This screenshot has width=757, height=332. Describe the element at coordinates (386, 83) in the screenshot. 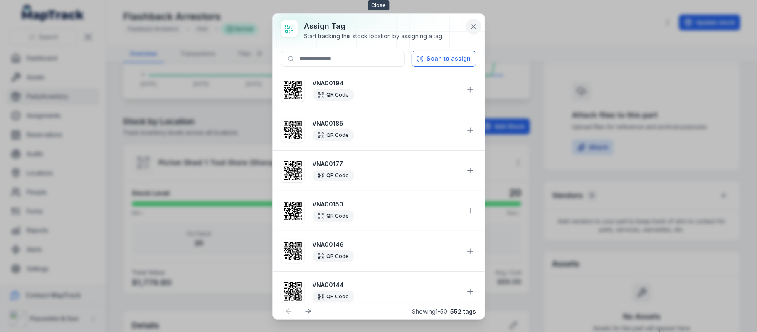

I see `strong: VNA00194` at that location.